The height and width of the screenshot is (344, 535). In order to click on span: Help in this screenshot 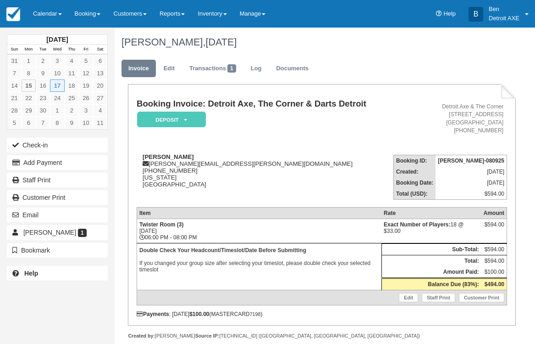, I will do `click(450, 13)`.